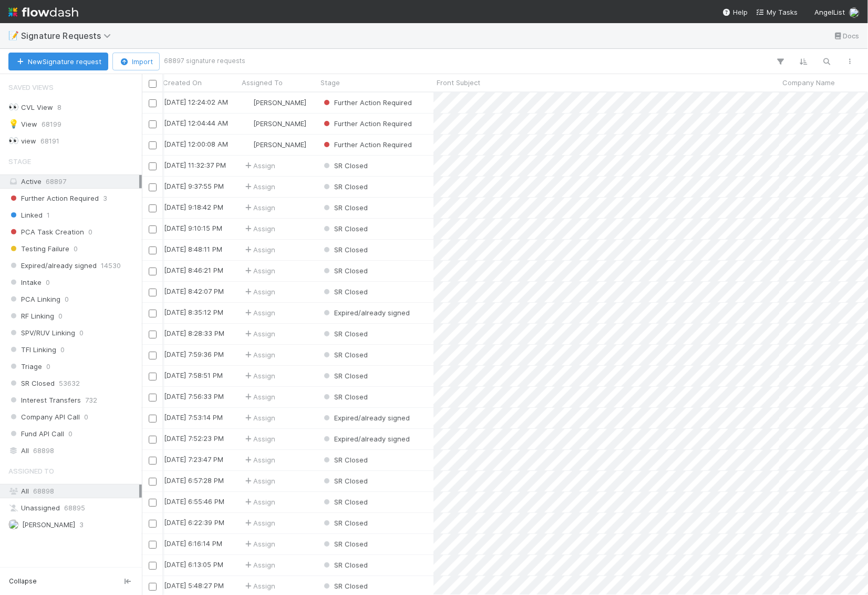 Image resolution: width=868 pixels, height=595 pixels. Describe the element at coordinates (846, 36) in the screenshot. I see `a: Docs` at that location.